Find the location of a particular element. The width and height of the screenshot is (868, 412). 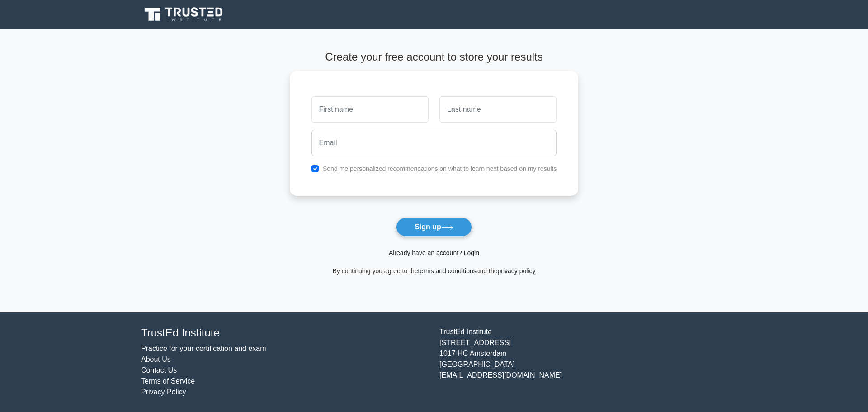

a: terms and conditions is located at coordinates (447, 271).